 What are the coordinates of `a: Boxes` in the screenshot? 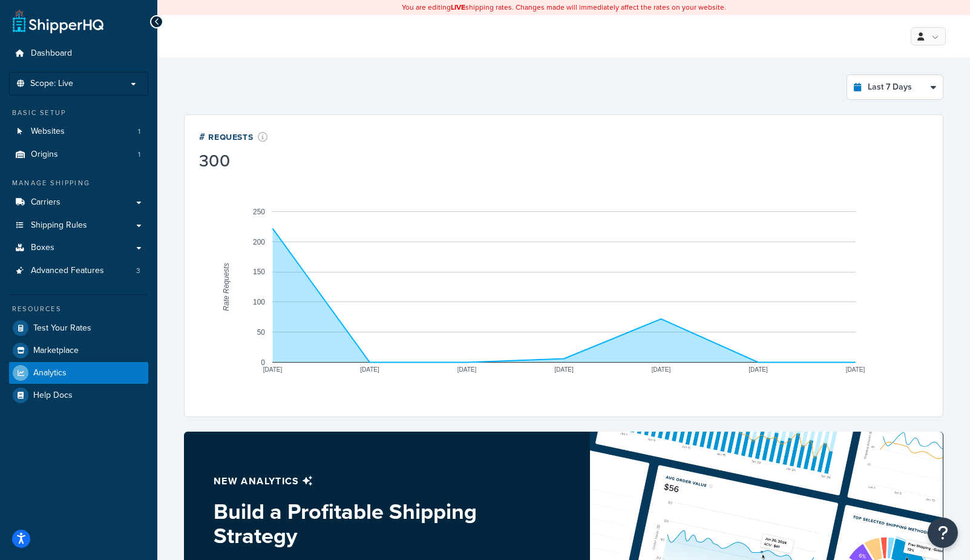 It's located at (79, 247).